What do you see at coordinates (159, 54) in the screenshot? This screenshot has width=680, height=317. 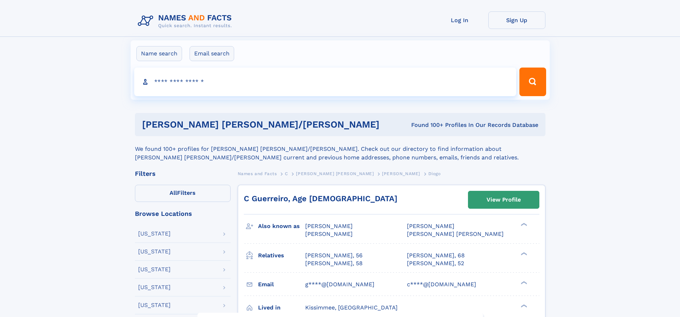 I see `label: Name search` at bounding box center [159, 54].